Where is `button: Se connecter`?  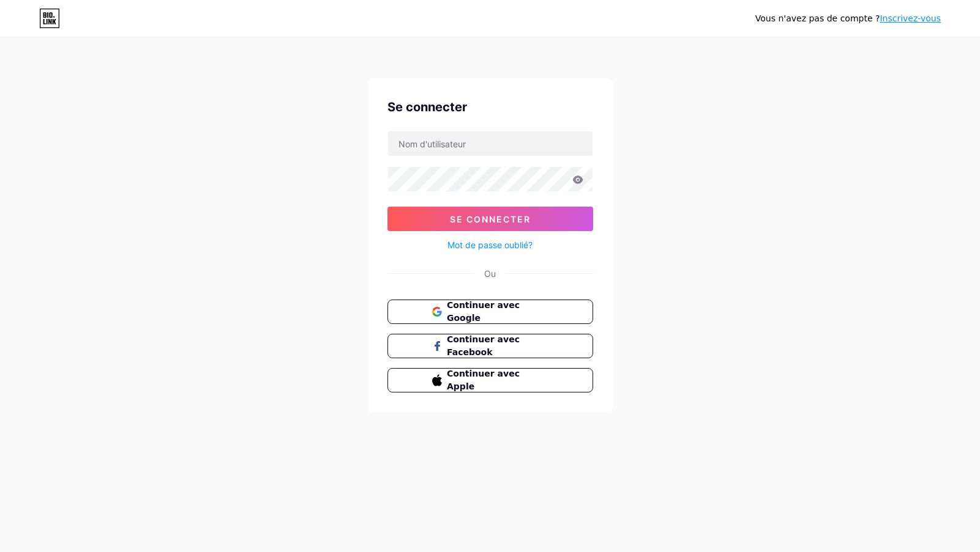
button: Se connecter is located at coordinates (490, 219).